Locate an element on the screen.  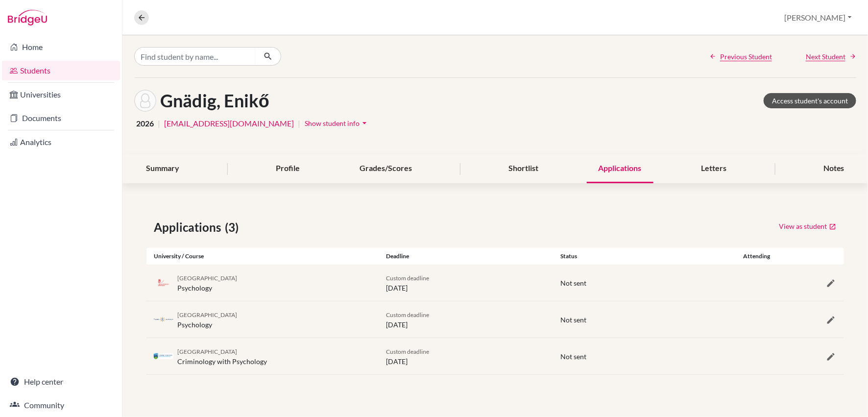
div: Profile is located at coordinates (288, 169).